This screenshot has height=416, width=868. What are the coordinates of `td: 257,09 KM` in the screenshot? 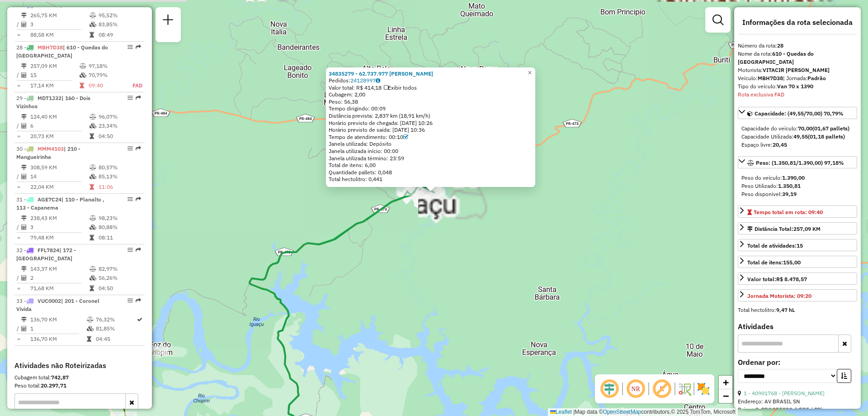 It's located at (54, 66).